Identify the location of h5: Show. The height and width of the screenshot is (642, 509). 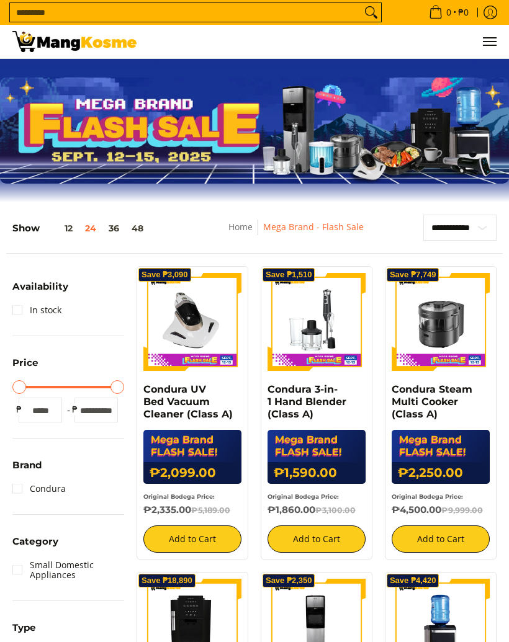
(81, 228).